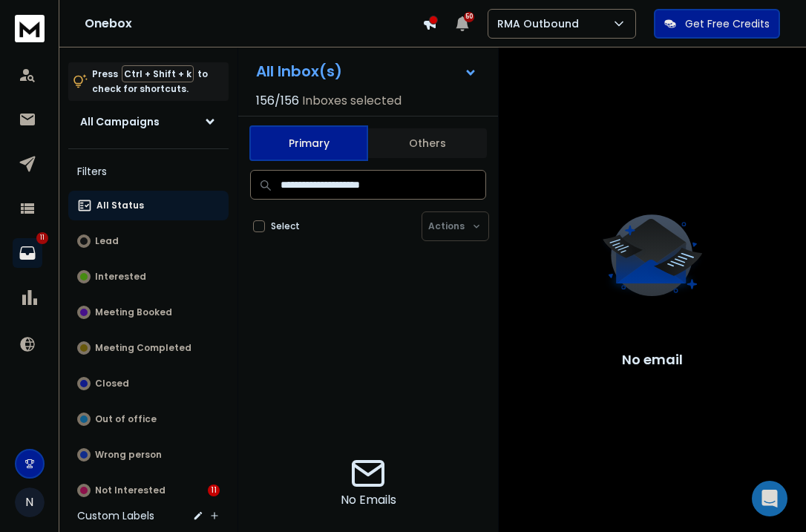  I want to click on p: 11, so click(42, 238).